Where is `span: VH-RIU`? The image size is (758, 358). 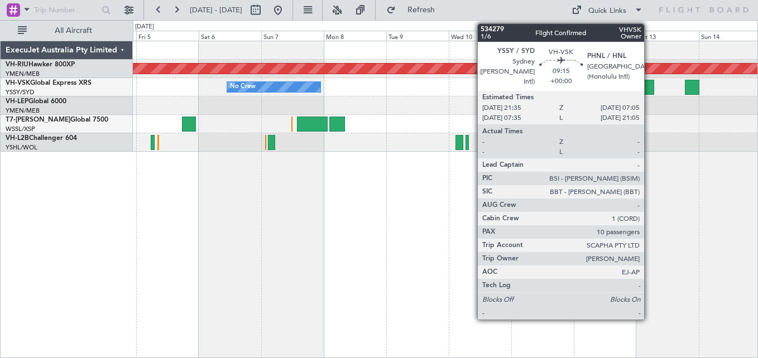
span: VH-RIU is located at coordinates (17, 65).